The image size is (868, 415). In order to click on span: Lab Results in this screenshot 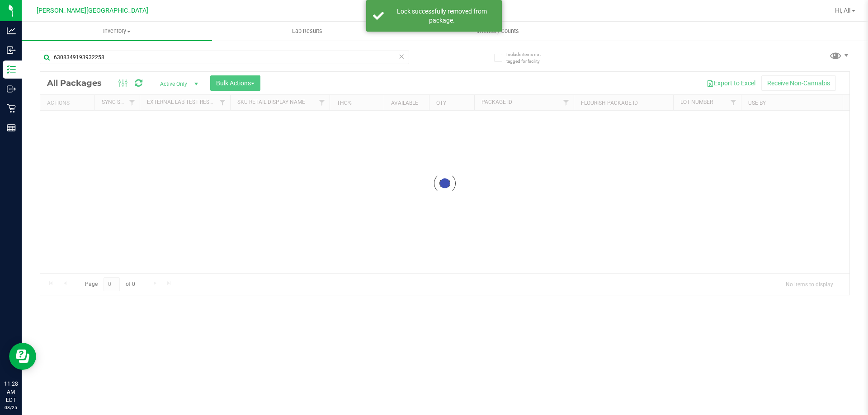, I will do `click(307, 31)`.